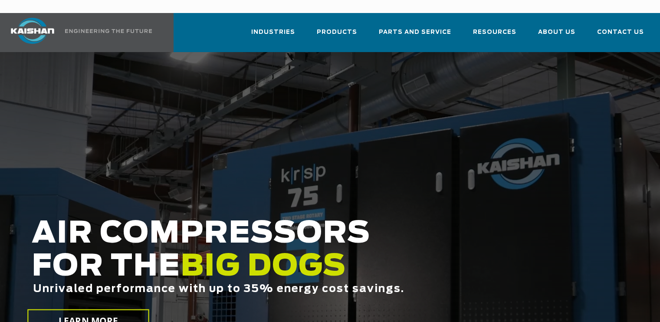  Describe the element at coordinates (621, 32) in the screenshot. I see `span: Contact Us` at that location.